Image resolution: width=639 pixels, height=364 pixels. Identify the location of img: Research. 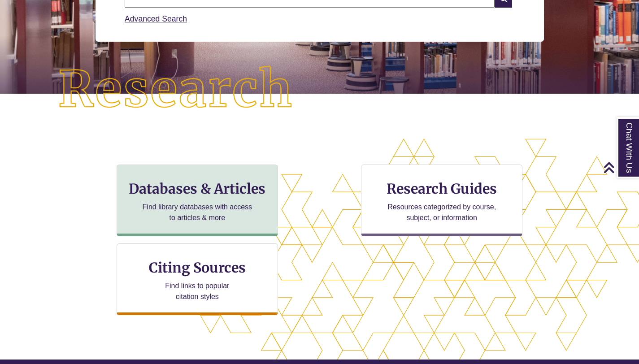
(175, 89).